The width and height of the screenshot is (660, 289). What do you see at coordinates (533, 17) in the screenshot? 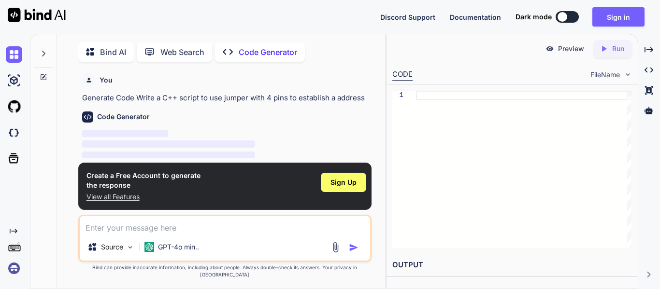
I see `span: Dark mode` at bounding box center [533, 17].